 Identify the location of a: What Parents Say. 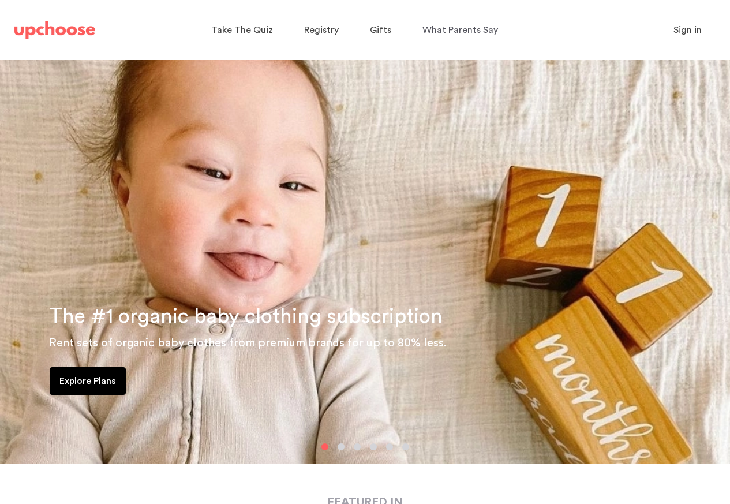
(462, 30).